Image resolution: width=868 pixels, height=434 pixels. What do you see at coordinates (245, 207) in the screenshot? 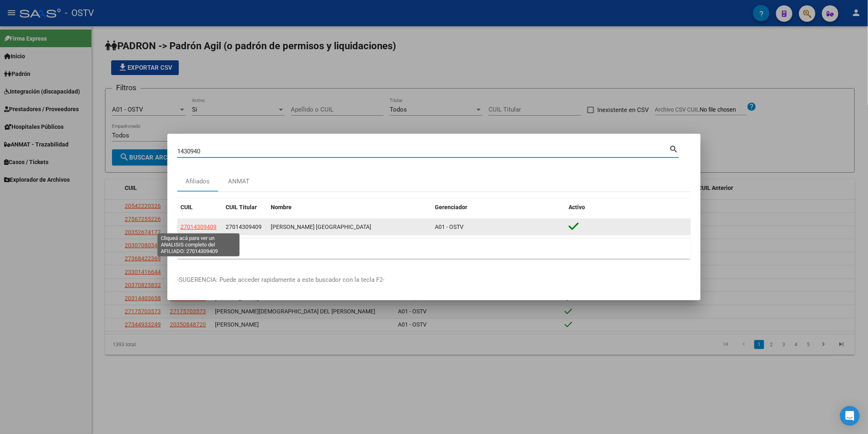
I see `datatable-header-cell: CUIL Titular` at bounding box center [245, 207].